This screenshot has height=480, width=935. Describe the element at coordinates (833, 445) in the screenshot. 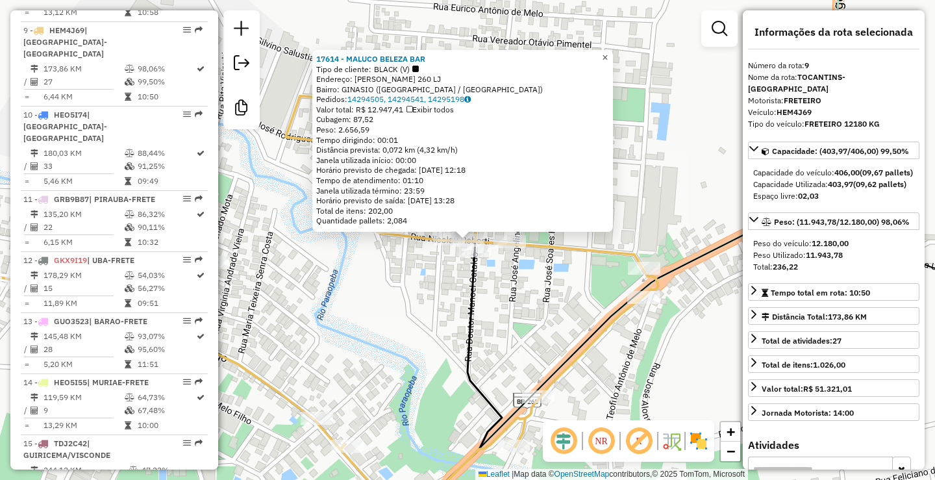

I see `h4: Atividades` at that location.